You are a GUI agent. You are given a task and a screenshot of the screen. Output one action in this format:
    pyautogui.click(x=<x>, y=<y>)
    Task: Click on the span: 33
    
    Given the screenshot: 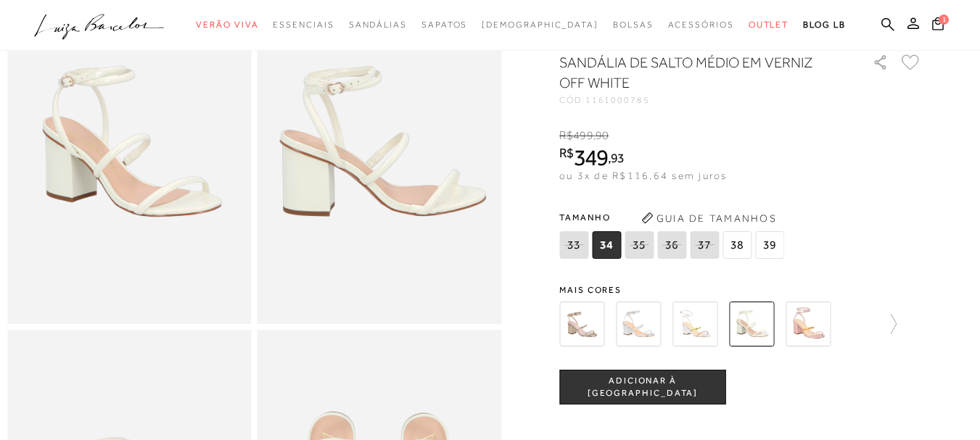 What is the action you would take?
    pyautogui.click(x=574, y=245)
    